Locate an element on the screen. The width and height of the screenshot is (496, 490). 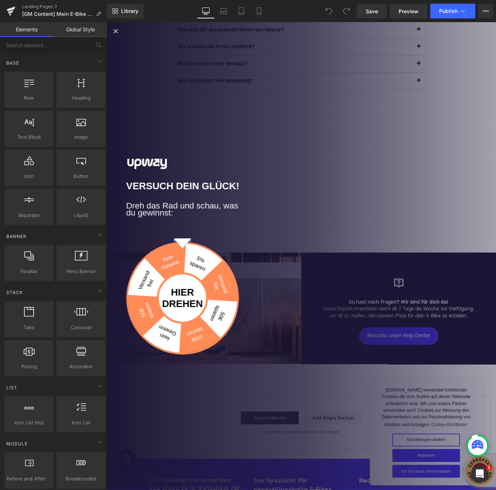
span: Preview is located at coordinates (408, 11).